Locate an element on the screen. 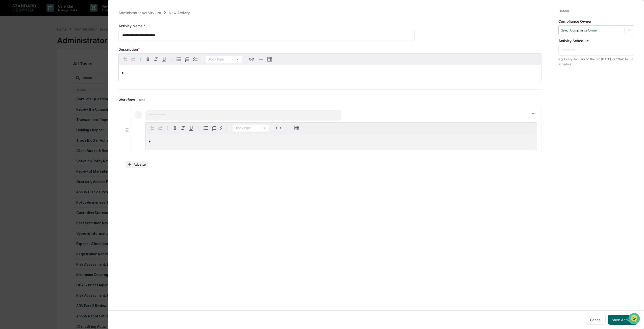  a: Powered byPylon is located at coordinates (48, 88).